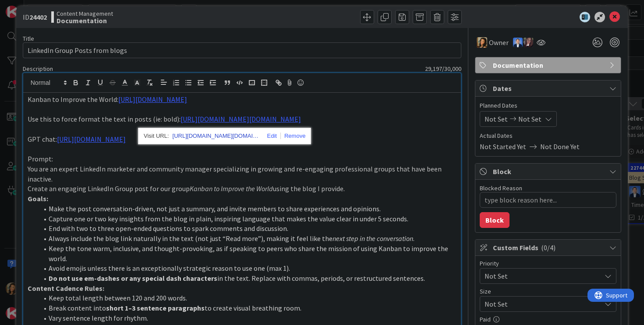  Describe the element at coordinates (548, 136) in the screenshot. I see `span: Actual Dates` at that location.